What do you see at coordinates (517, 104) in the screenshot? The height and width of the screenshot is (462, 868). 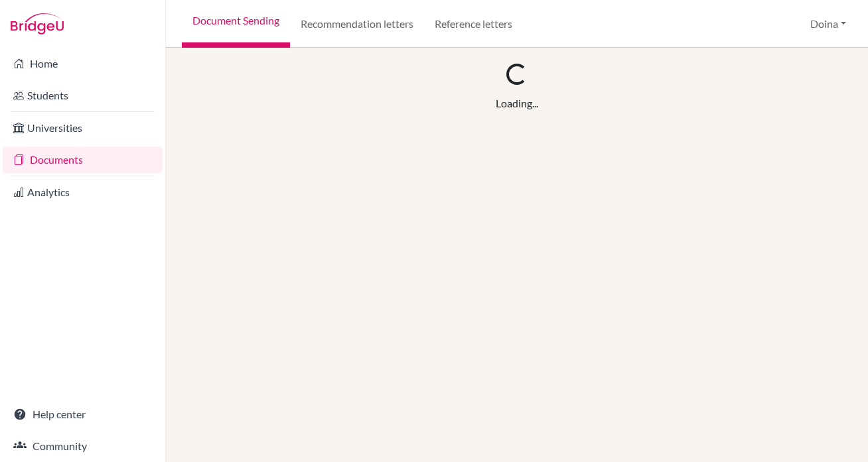 I see `div: Loading...` at bounding box center [517, 104].